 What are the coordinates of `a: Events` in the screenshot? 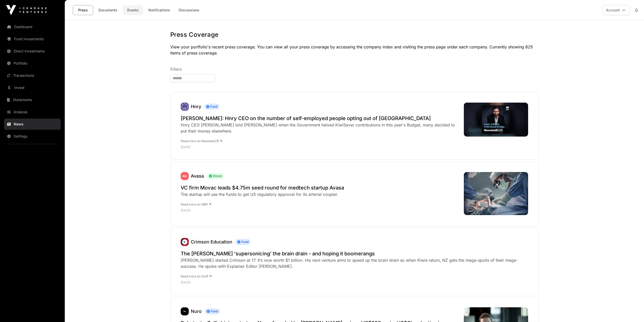 It's located at (133, 10).